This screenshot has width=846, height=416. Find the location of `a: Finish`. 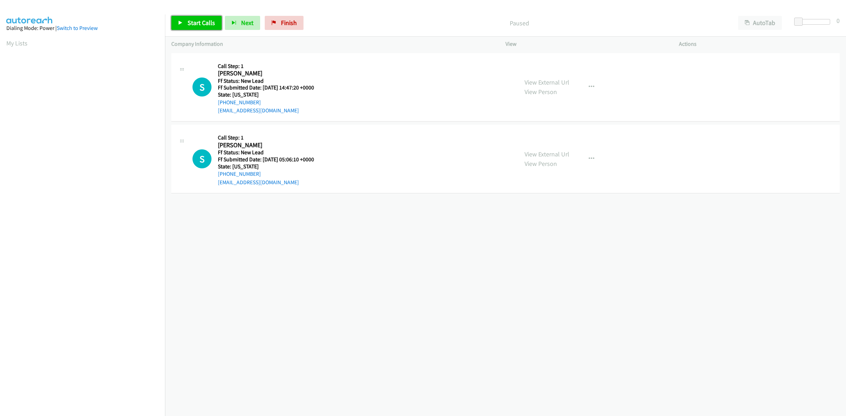

a: Finish is located at coordinates (284, 23).